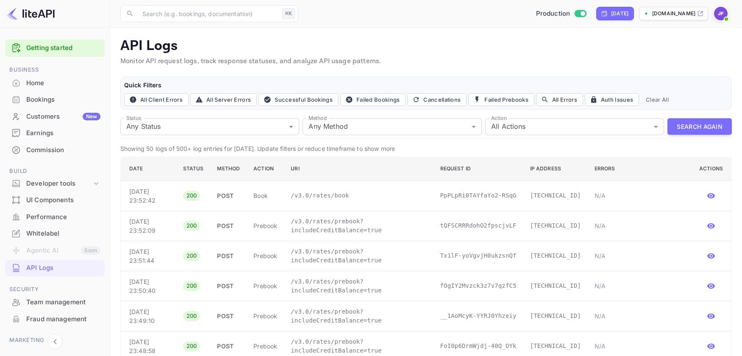 The width and height of the screenshot is (742, 356). Describe the element at coordinates (478, 225) in the screenshot. I see `p: tQFSCRRRdohO2fpscjvLF` at that location.